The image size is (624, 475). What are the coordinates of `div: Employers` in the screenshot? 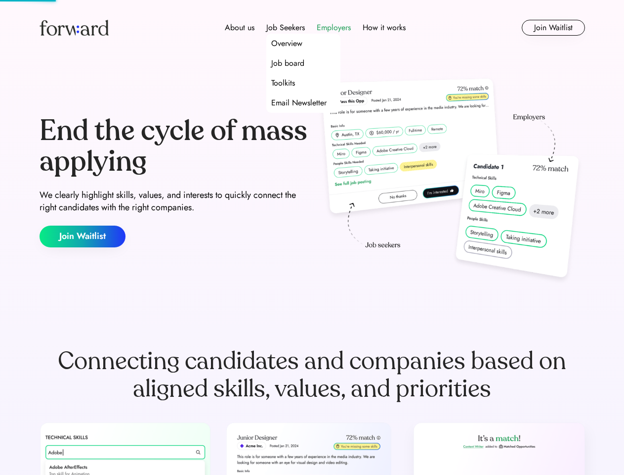 It's located at (334, 28).